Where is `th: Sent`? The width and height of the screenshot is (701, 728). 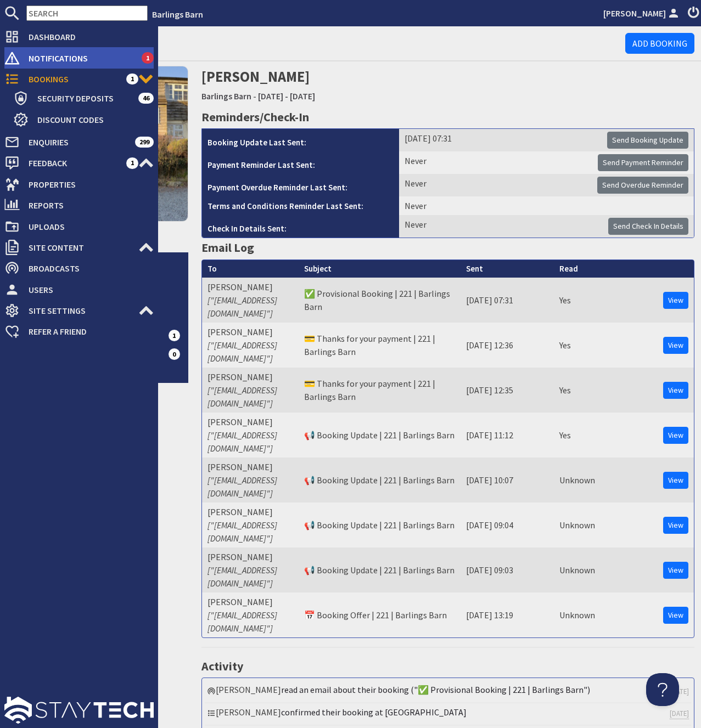 th: Sent is located at coordinates (507, 269).